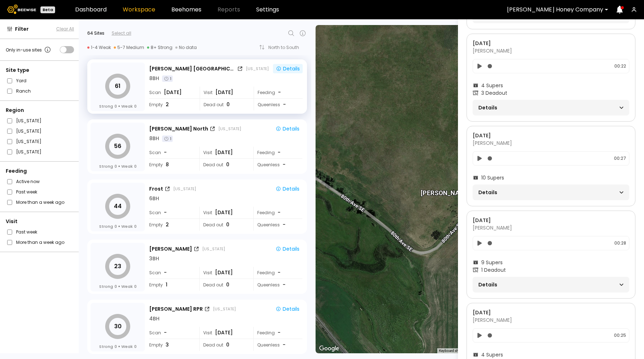 The image size is (644, 359). What do you see at coordinates (167, 164) in the screenshot?
I see `span: 8` at bounding box center [167, 164].